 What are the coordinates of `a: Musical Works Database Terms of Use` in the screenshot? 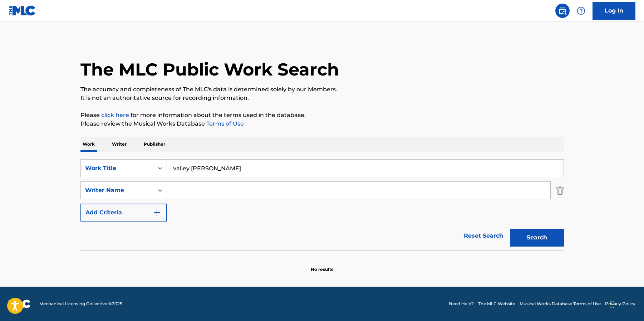 It's located at (560, 304).